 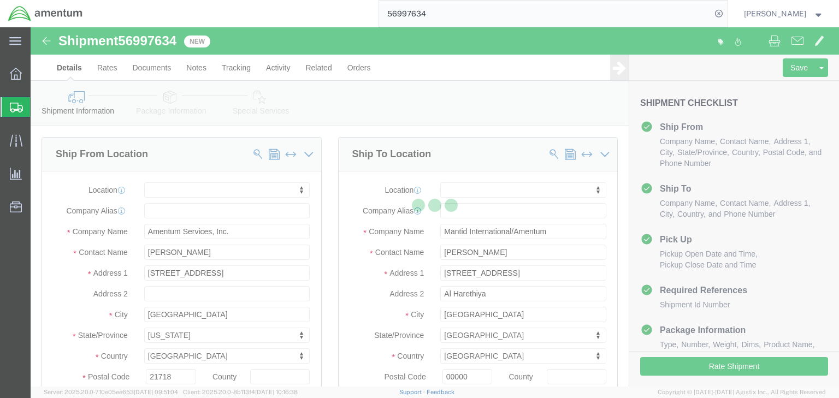 I want to click on input: Search for shipment number, reference number, so click(x=545, y=14).